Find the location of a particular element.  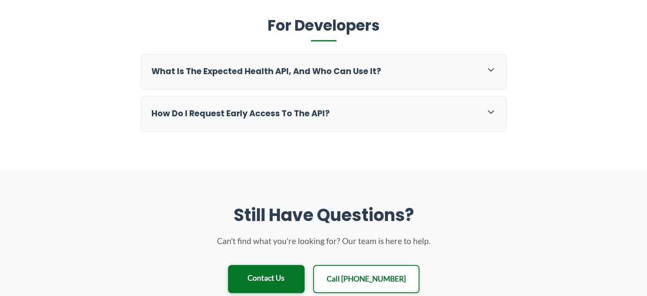

h2: For Developers is located at coordinates (324, 28).